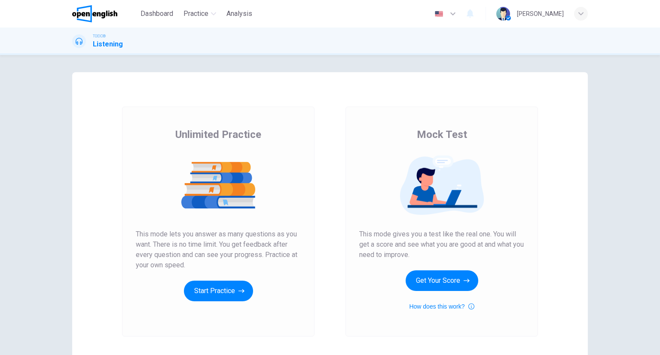 Image resolution: width=660 pixels, height=355 pixels. I want to click on img: OpenEnglish logo, so click(95, 14).